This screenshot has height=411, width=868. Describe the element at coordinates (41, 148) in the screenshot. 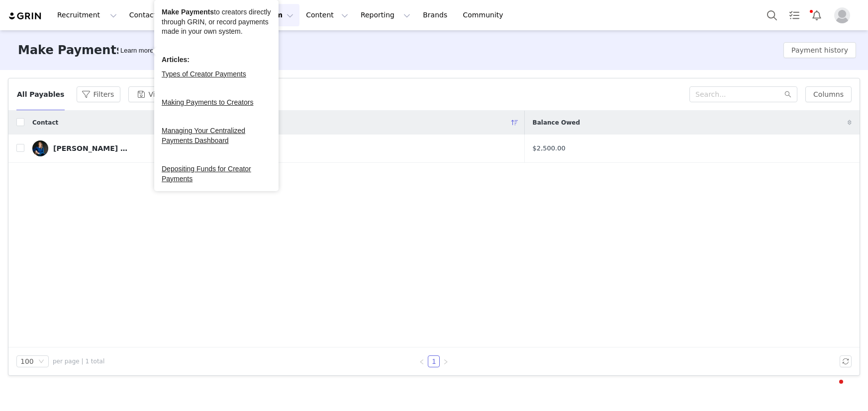

I see `img: 136f0fbb-80d4-4c68-b95c-7c10085760b9.jpg` at that location.